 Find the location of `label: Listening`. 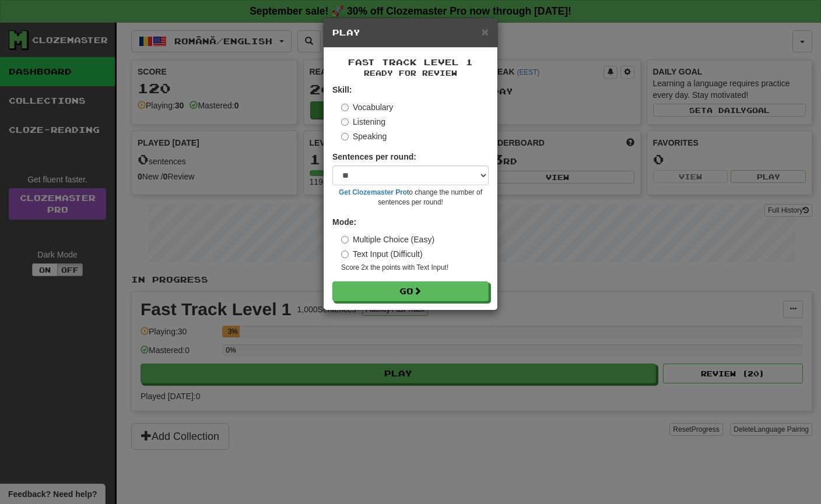

label: Listening is located at coordinates (363, 122).